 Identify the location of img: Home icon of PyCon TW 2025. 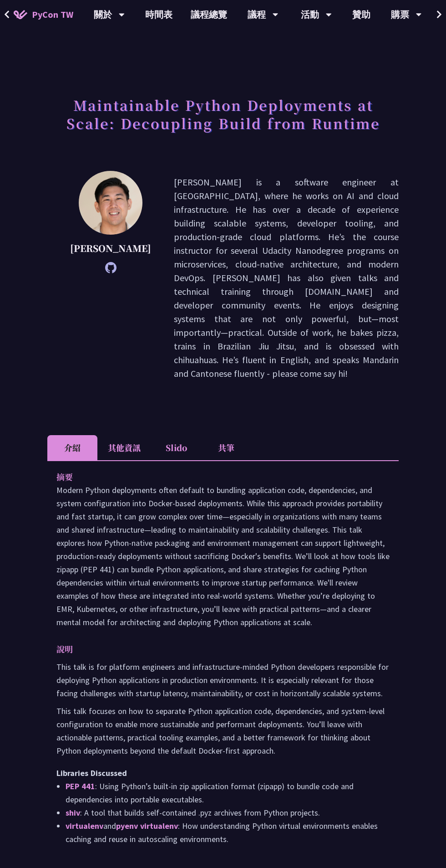
(21, 15).